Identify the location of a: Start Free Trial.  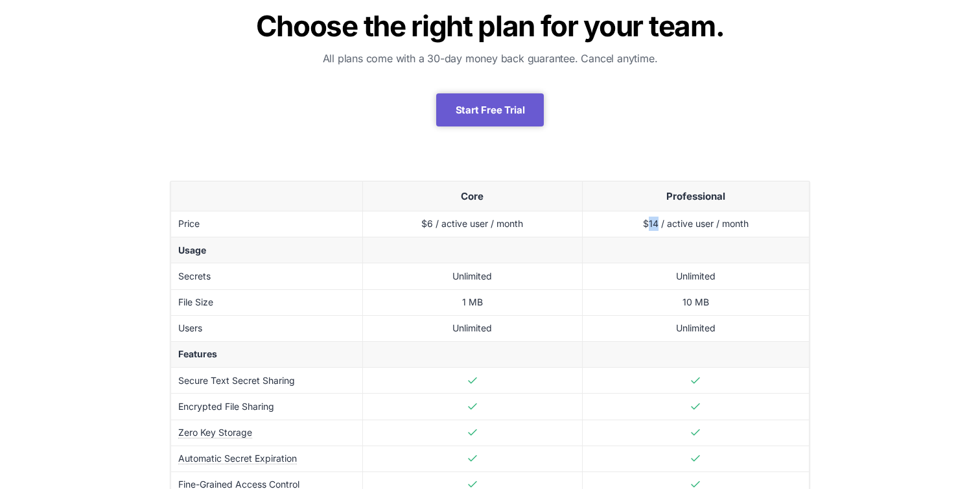
(490, 110).